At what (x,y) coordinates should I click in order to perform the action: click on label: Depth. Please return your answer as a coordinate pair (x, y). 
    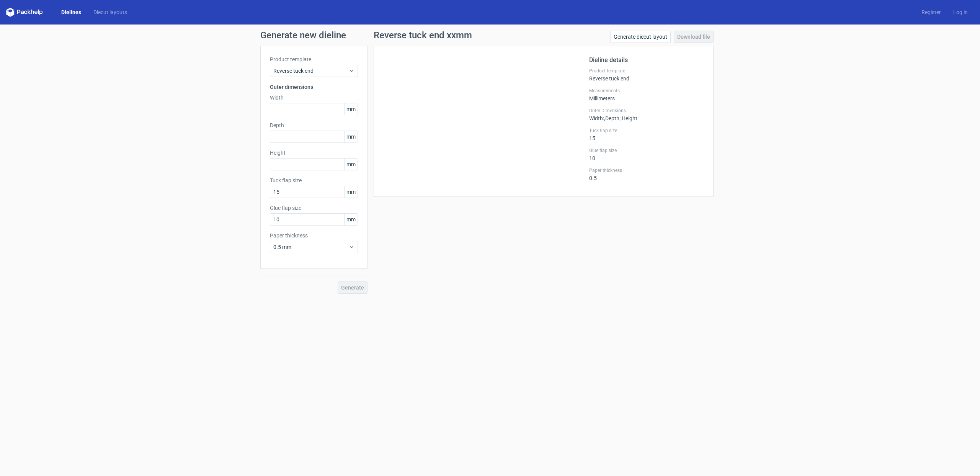
    Looking at the image, I should click on (314, 125).